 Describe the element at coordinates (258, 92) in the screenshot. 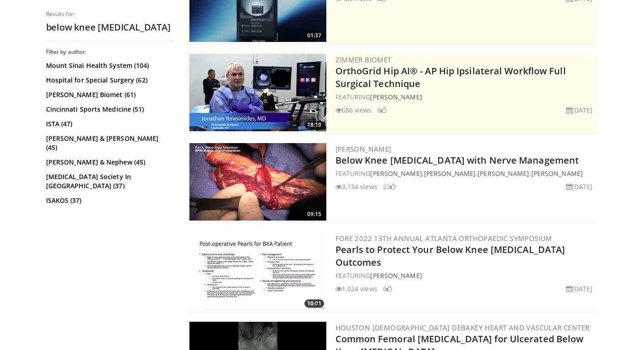

I see `img: 503c3a3d-ad76-4115-a5ba-16c0230cde33.300x170_q85_crop-smart_upscale.jpg` at that location.